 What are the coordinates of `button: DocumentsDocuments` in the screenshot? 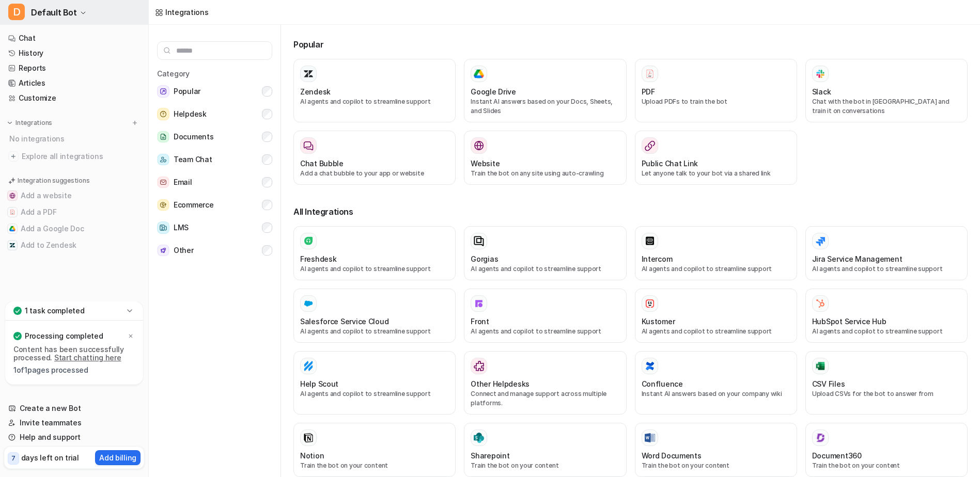 It's located at (215, 137).